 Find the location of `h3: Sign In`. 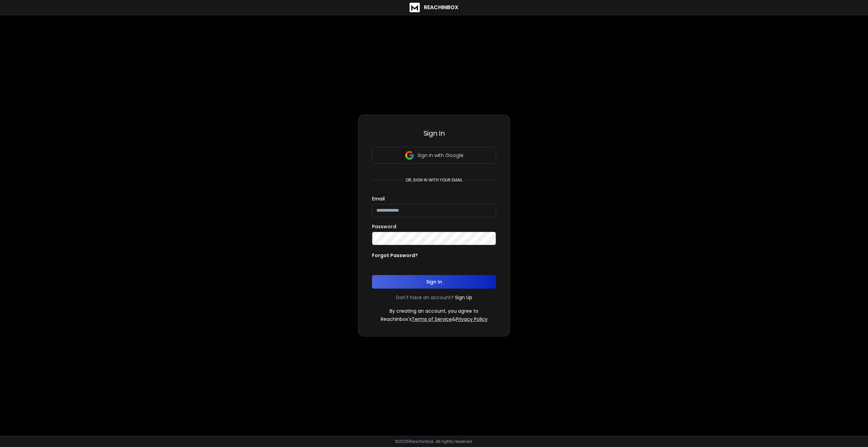

h3: Sign In is located at coordinates (434, 133).